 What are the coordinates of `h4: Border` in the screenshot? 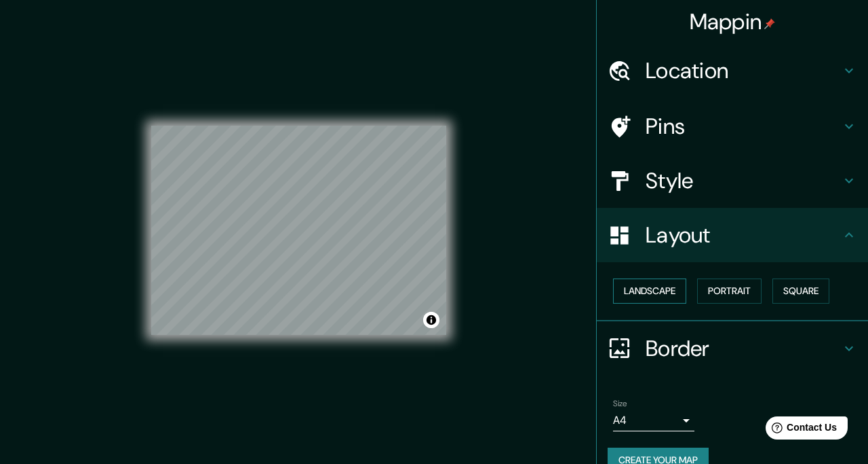 It's located at (744, 348).